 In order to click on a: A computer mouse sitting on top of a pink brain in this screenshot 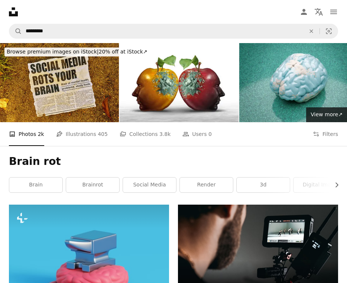, I will do `click(89, 264)`.